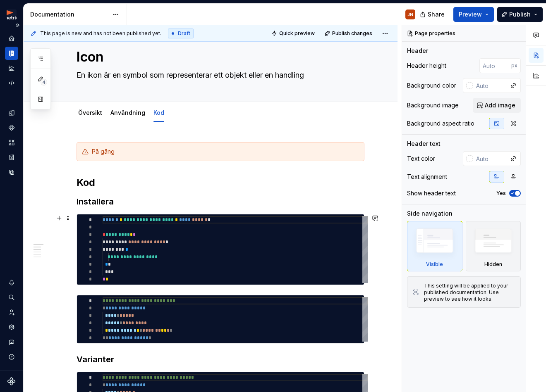 This screenshot has height=392, width=546. What do you see at coordinates (297, 33) in the screenshot?
I see `span: Quick preview` at bounding box center [297, 33].